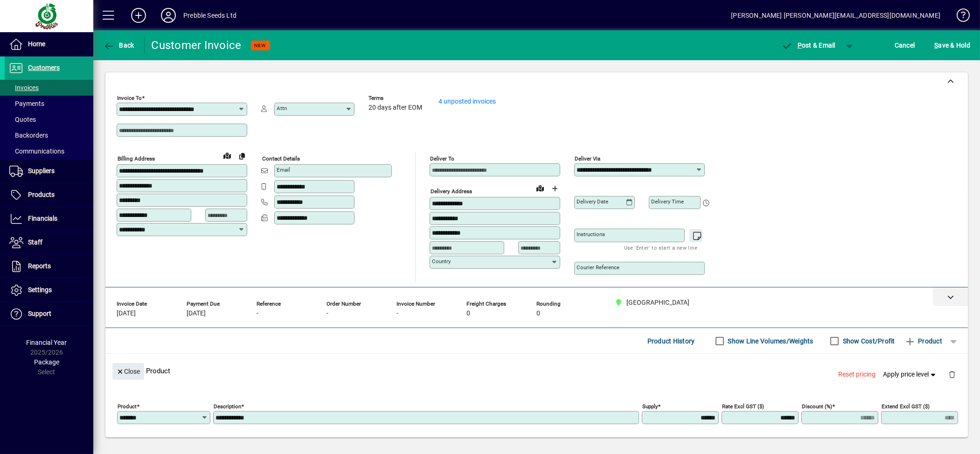 This screenshot has width=980, height=454. What do you see at coordinates (910, 374) in the screenshot?
I see `span: Apply price level` at bounding box center [910, 374].